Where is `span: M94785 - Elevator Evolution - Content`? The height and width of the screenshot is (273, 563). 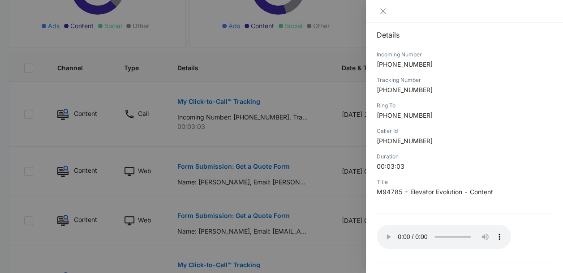
span: M94785 - Elevator Evolution - Content is located at coordinates (435, 192).